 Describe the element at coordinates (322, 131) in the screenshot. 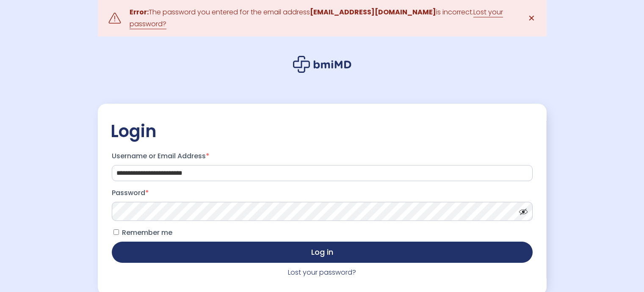

I see `h2: Login` at that location.